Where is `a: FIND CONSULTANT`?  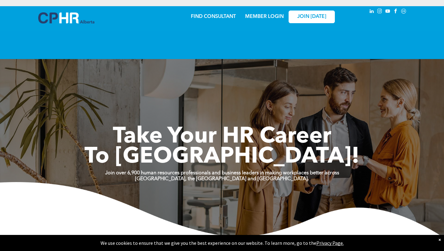
a: FIND CONSULTANT is located at coordinates (214, 17).